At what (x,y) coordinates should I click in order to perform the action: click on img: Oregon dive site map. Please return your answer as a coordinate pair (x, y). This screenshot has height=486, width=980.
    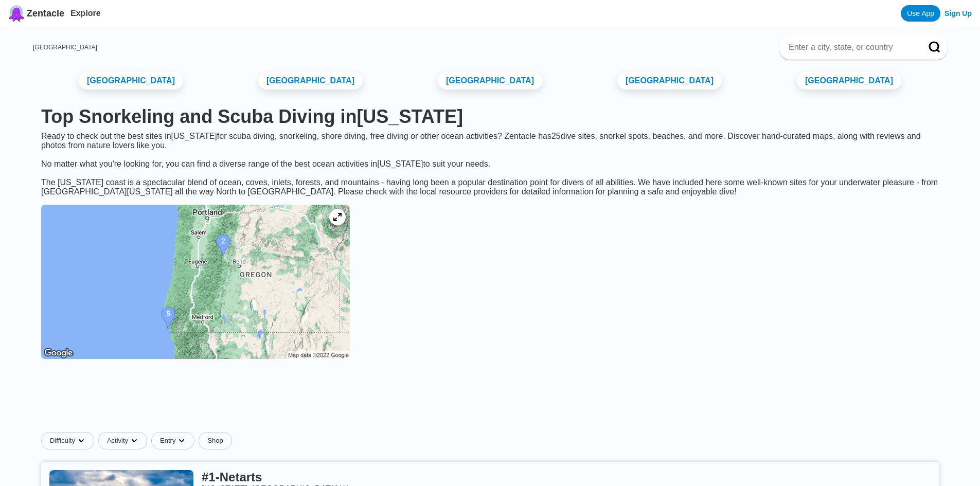
    Looking at the image, I should click on (196, 282).